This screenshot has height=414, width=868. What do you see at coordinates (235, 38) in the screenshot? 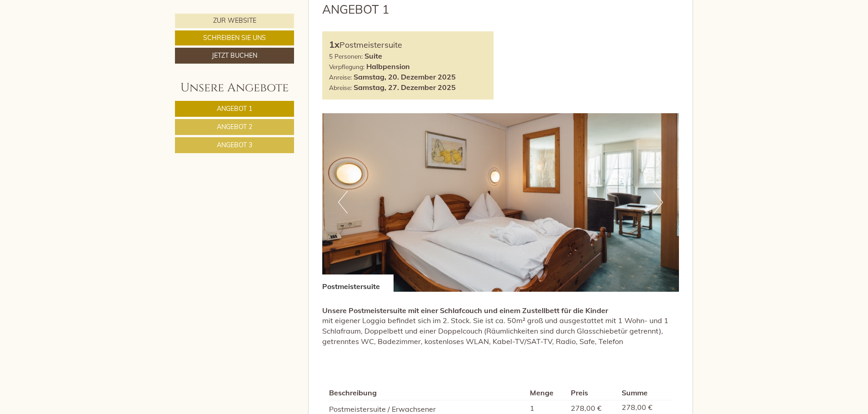
I see `a: Schreiben Sie uns` at bounding box center [235, 38].